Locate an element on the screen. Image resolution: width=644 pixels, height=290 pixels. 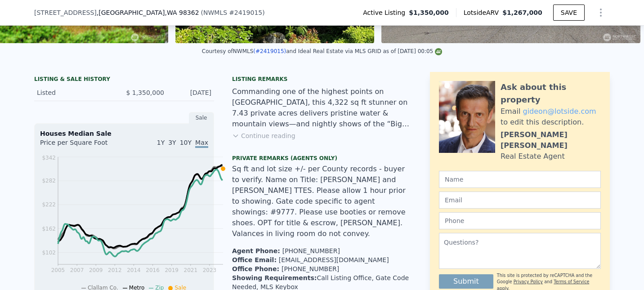
a: gideon@lotside.com is located at coordinates (559, 111).